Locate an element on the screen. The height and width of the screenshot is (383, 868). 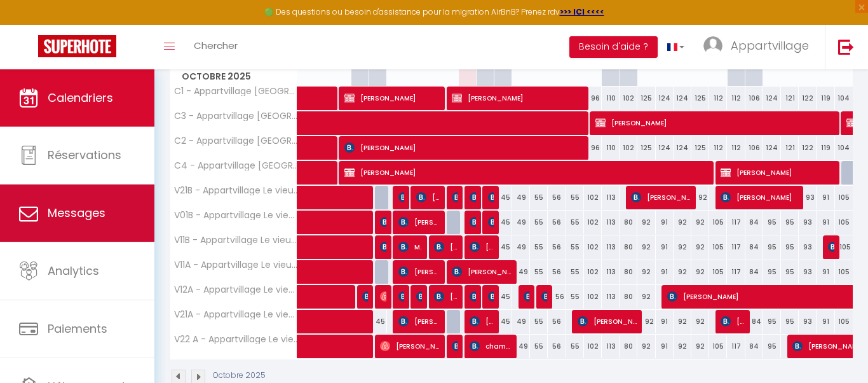
img: Super Booking is located at coordinates (77, 45).